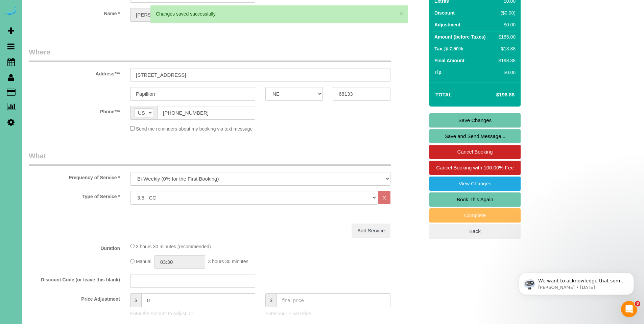  What do you see at coordinates (143, 262) in the screenshot?
I see `span: Manual` at bounding box center [143, 262].